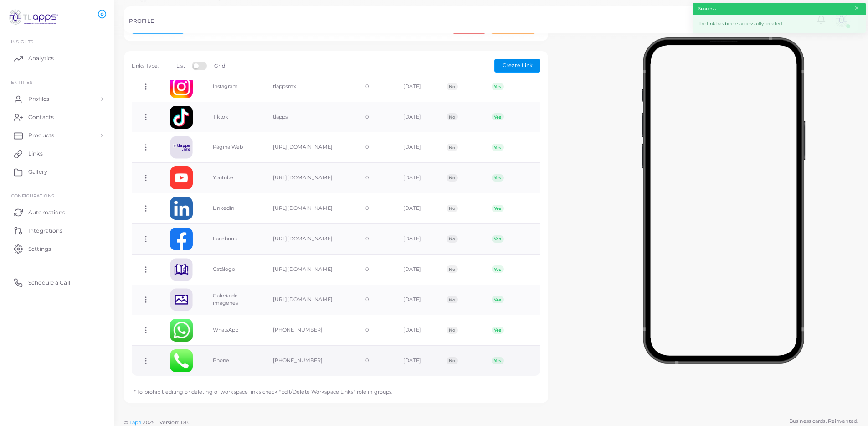 The image size is (868, 426). What do you see at coordinates (233, 178) in the screenshot?
I see `td: Youtube` at bounding box center [233, 178].